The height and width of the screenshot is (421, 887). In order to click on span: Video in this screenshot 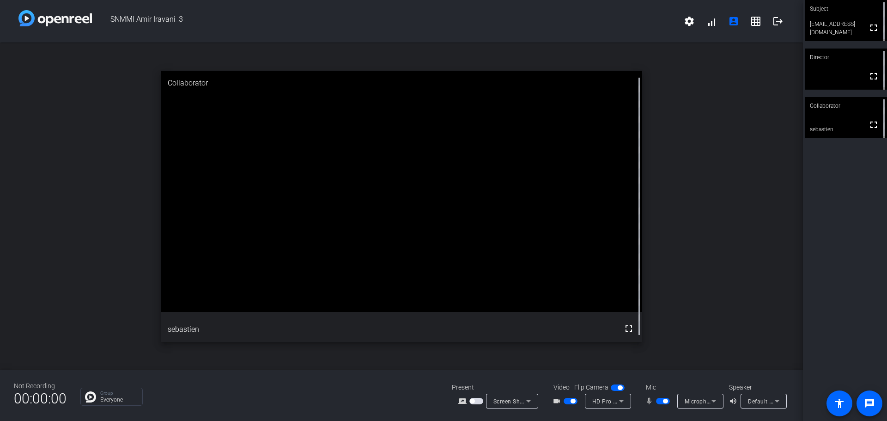, I will do `click(561, 387)`.